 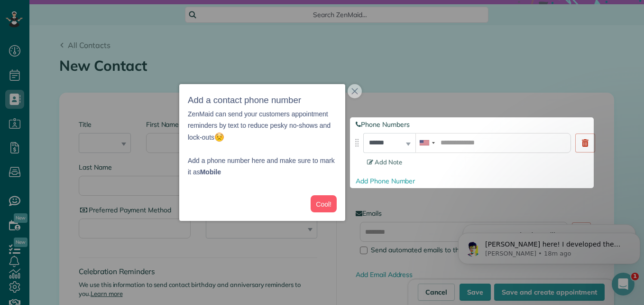 What do you see at coordinates (357, 142) in the screenshot?
I see `img: drag_indicator-119b368615184ecde3eda3c64c821f6cf29d3e2b97b89ee44bc31753036683e5.png` at bounding box center [357, 142].